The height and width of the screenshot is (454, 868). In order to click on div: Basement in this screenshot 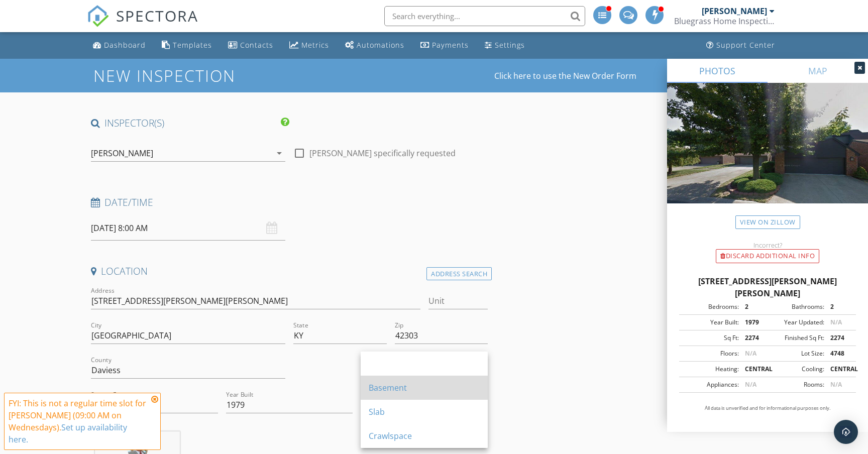, I will do `click(424, 388)`.